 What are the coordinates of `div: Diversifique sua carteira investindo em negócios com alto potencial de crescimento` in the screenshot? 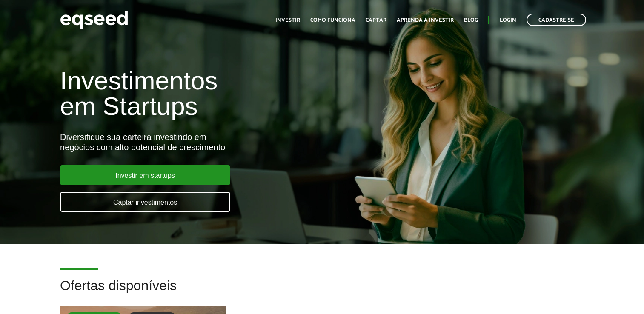 It's located at (214, 142).